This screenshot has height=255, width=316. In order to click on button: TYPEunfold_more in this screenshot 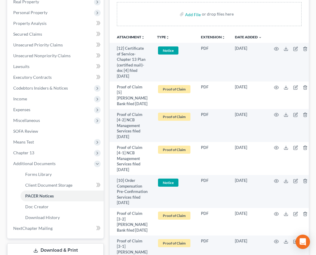, I will do `click(163, 37)`.